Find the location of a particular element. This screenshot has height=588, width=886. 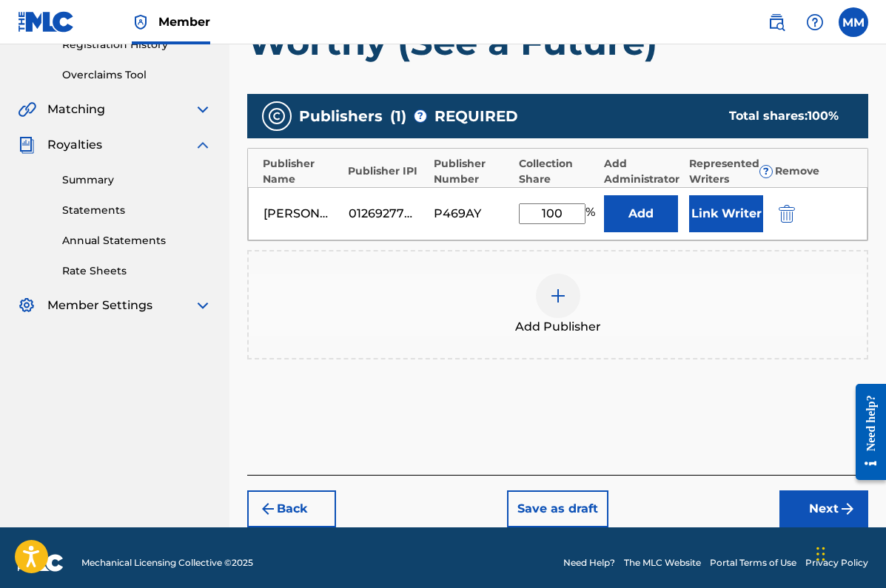

a: Annual Statements is located at coordinates (137, 240).